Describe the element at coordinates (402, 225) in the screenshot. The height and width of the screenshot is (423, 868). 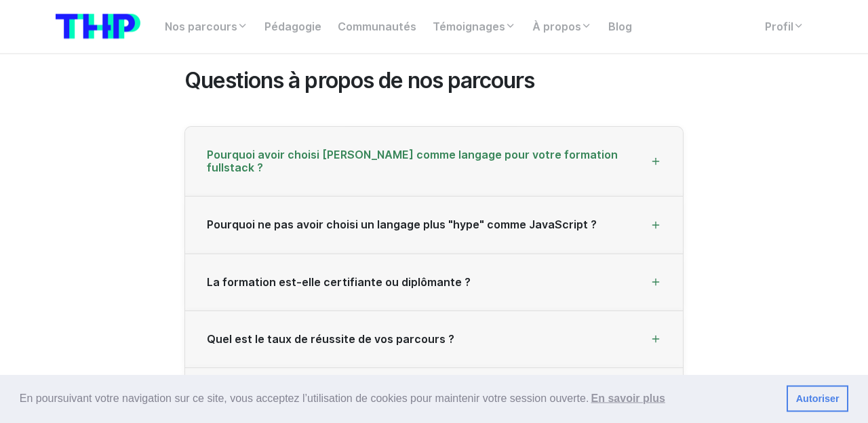
I see `span: Pourquoi ne pas avoir choisi un langage plus "hype" comme JavaScript ?` at that location.